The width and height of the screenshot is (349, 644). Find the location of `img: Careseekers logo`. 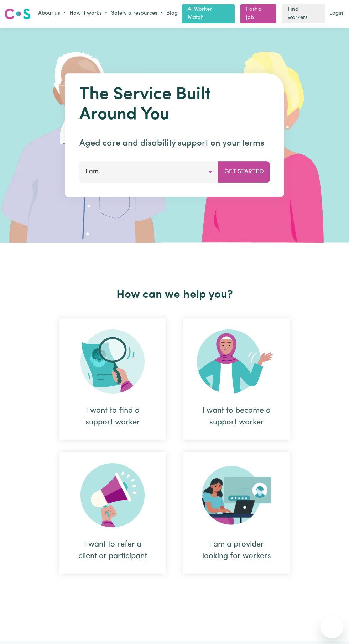

img: Careseekers logo is located at coordinates (17, 14).